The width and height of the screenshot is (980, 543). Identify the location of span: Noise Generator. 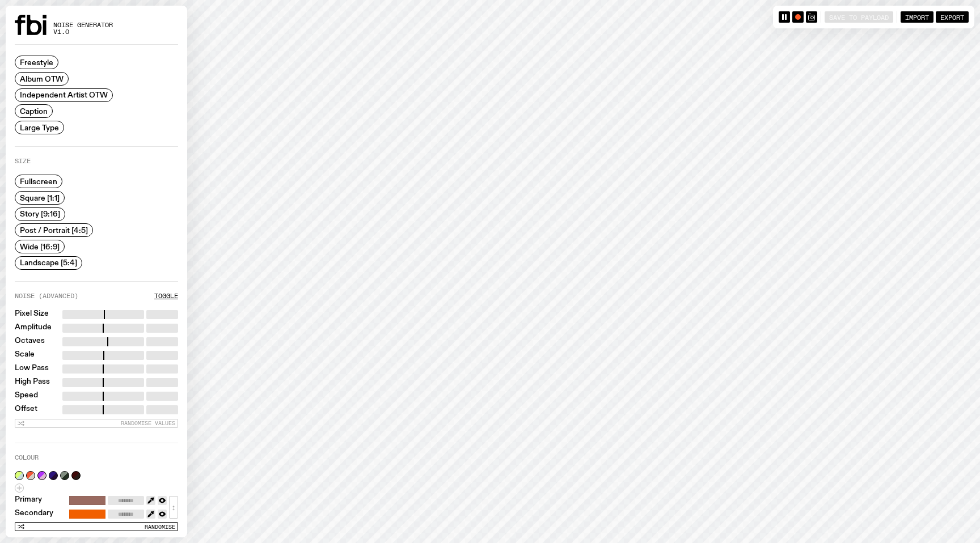
(83, 25).